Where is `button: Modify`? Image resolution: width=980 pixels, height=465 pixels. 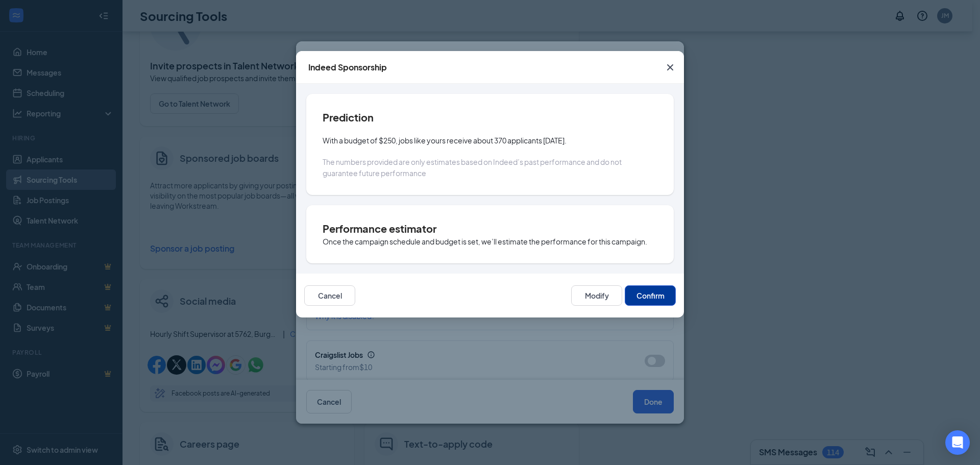
button: Modify is located at coordinates (596, 295).